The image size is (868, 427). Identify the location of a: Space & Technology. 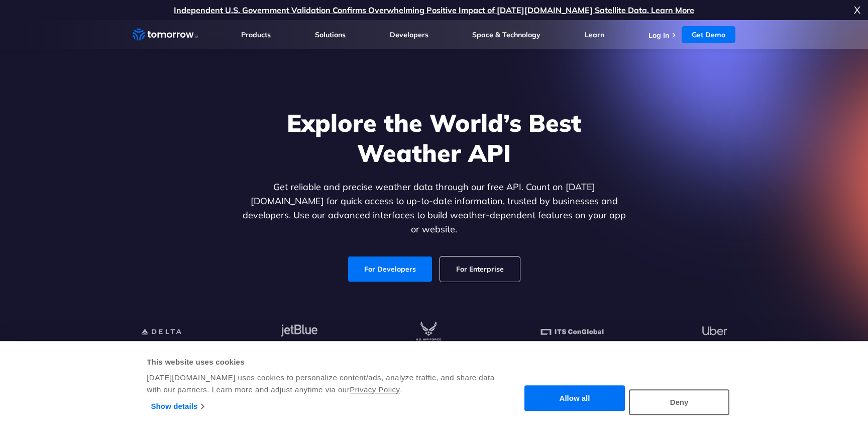
(507, 34).